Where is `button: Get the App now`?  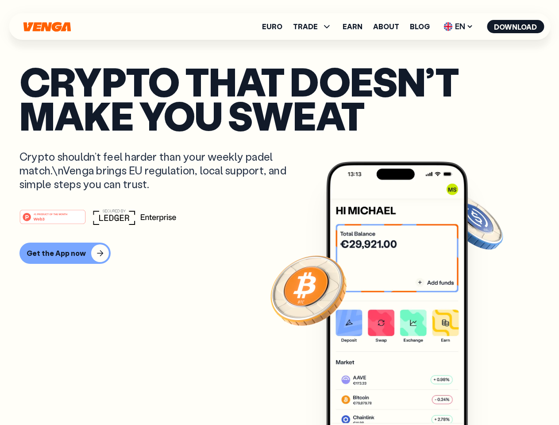
button: Get the App now is located at coordinates (65, 253).